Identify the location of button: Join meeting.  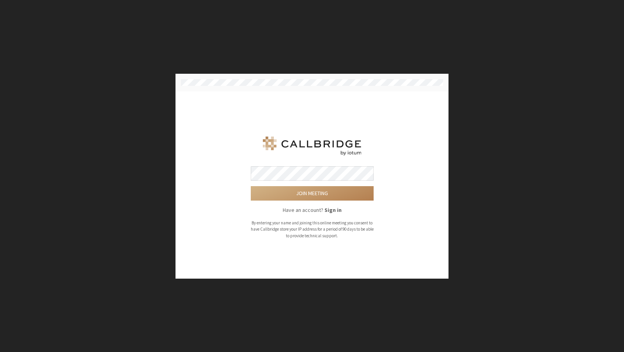
(312, 193).